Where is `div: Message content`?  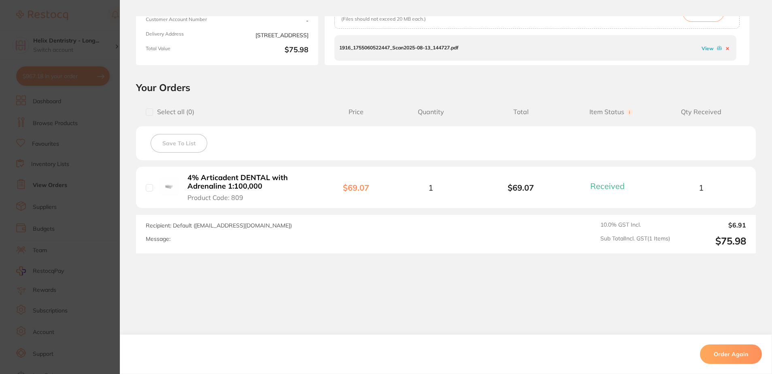
div: Message content is located at coordinates (89, 78).